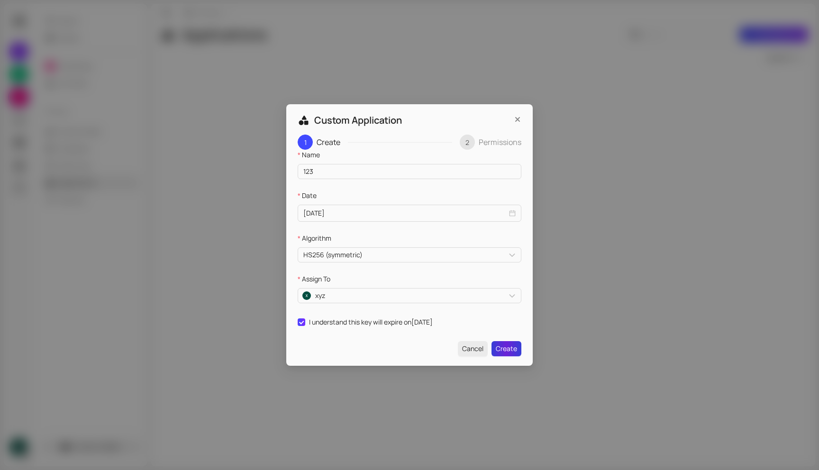 This screenshot has width=819, height=470. Describe the element at coordinates (332, 142) in the screenshot. I see `div: Create` at that location.